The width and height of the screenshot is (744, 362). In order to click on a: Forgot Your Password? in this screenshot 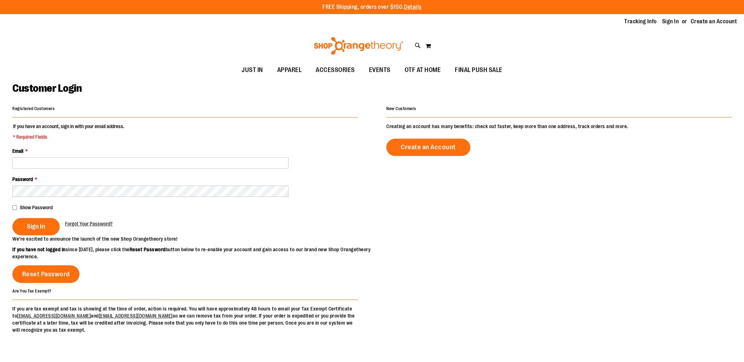, I will do `click(89, 224)`.